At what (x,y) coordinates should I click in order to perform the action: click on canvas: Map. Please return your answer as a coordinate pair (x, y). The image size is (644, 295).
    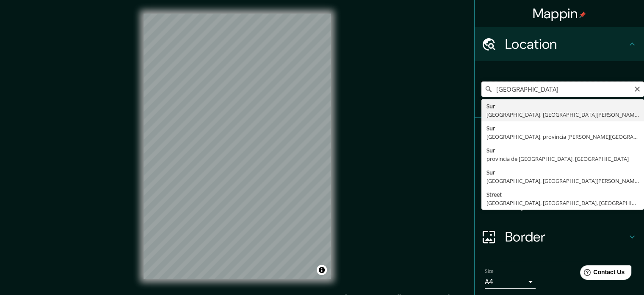
    Looking at the image, I should click on (237, 146).